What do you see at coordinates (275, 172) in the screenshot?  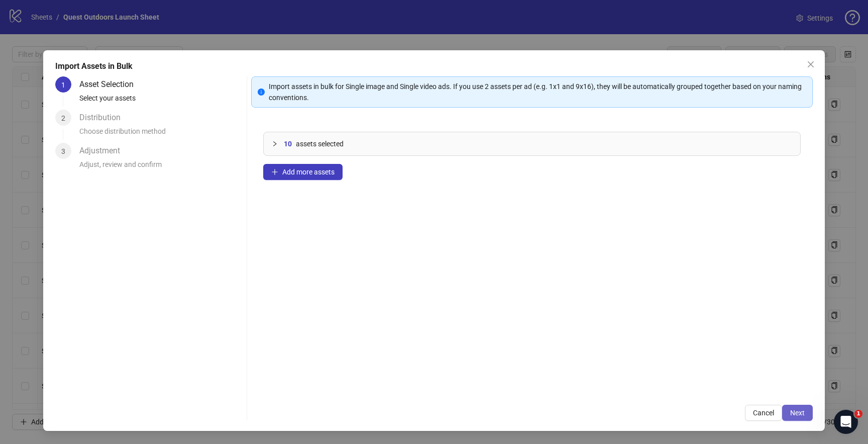 I see `span: plus` at bounding box center [275, 172].